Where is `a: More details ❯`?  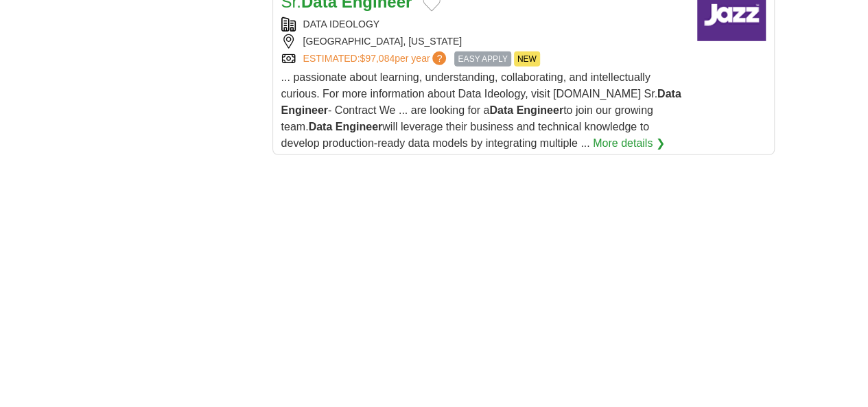 a: More details ❯ is located at coordinates (629, 144).